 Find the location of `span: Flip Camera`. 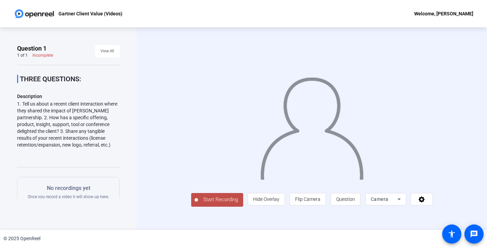

span: Flip Camera is located at coordinates (308, 199).